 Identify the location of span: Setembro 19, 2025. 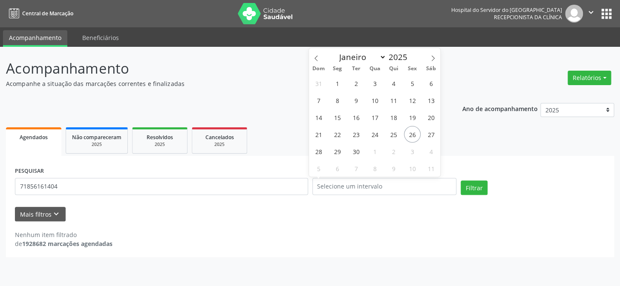
(412, 117).